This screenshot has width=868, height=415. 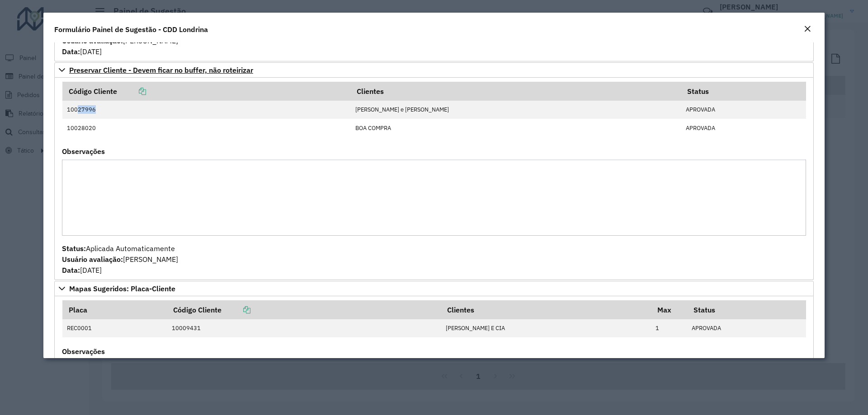 What do you see at coordinates (669, 328) in the screenshot?
I see `td: 1` at bounding box center [669, 328].